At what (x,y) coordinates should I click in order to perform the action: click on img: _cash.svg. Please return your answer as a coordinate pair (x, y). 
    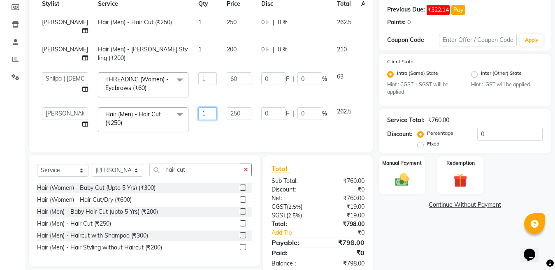
    Looking at the image, I should click on (402, 180).